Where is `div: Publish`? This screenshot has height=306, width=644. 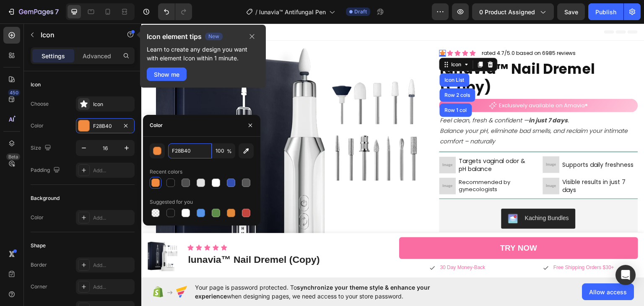 div: Publish is located at coordinates (606, 12).